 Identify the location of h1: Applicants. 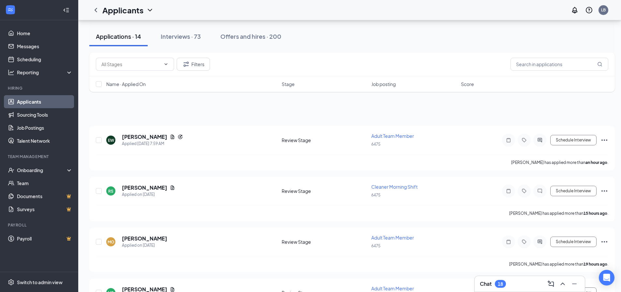
(123, 10).